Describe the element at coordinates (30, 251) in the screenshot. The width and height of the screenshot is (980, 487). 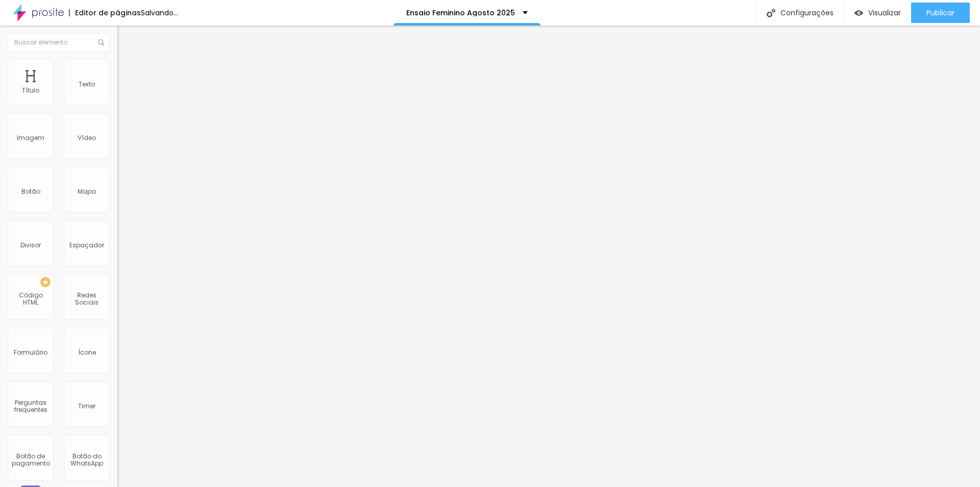
I see `div: Divisor` at that location.